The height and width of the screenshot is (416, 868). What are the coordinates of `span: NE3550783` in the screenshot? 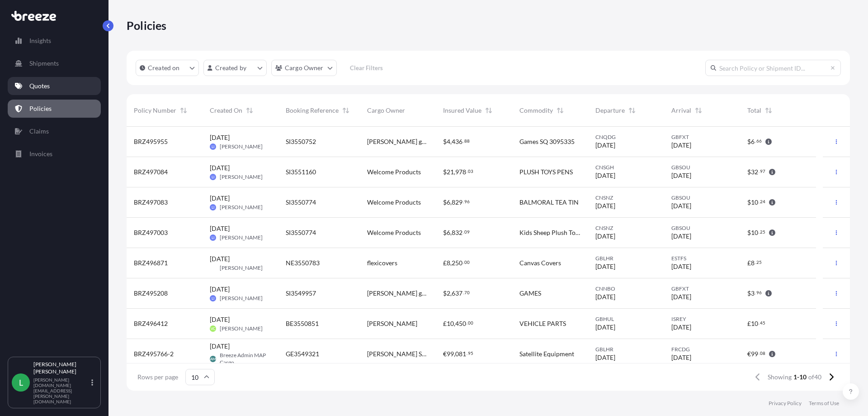 It's located at (302, 263).